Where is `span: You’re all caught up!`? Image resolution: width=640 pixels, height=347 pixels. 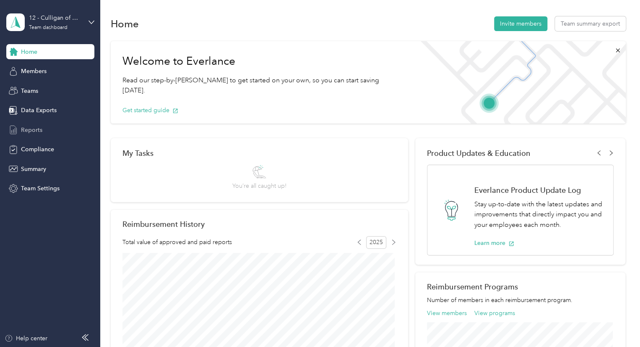 span: You’re all caught up! is located at coordinates (259, 185).